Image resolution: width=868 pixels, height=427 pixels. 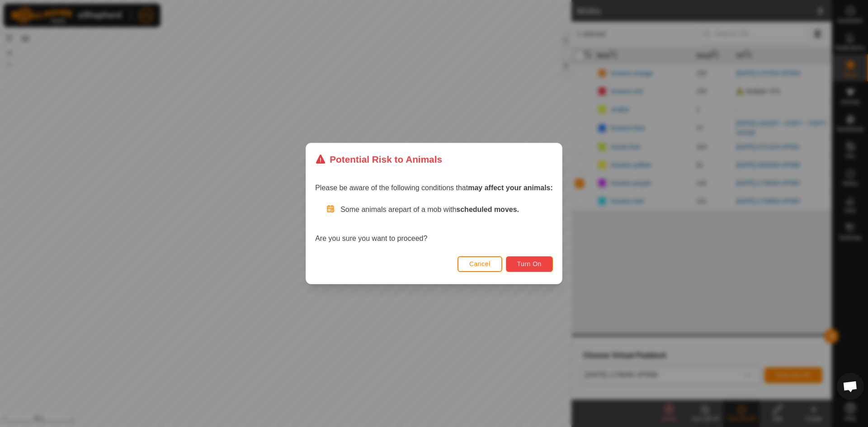 I want to click on span: Please be aware of the following conditions that, so click(x=434, y=187).